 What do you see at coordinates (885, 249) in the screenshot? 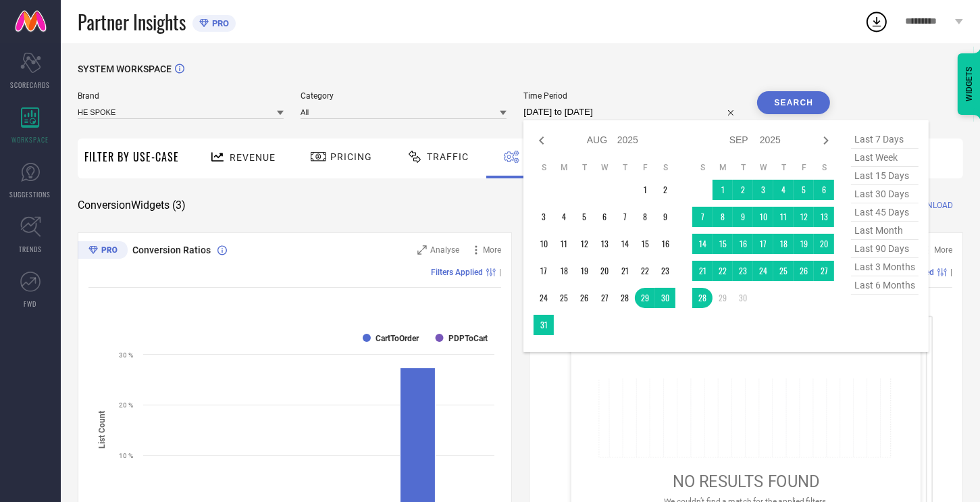
I see `span: last 90 days` at bounding box center [885, 249].